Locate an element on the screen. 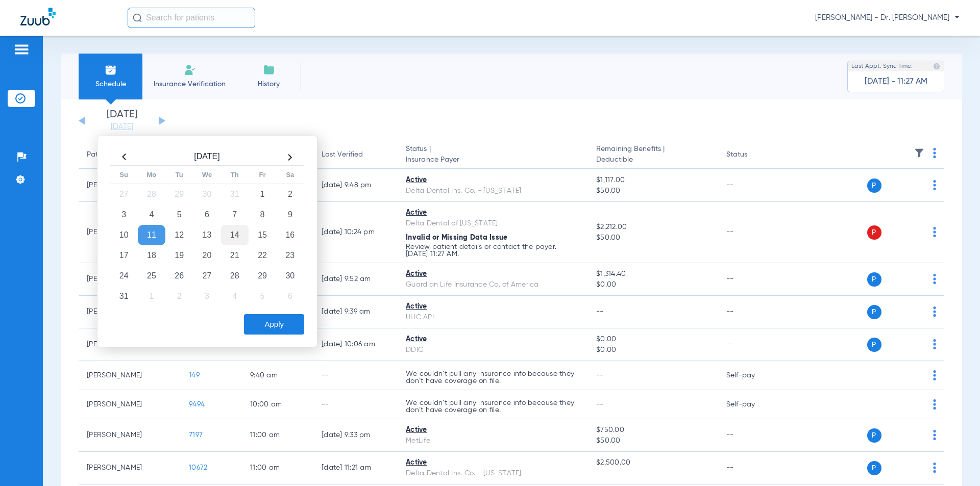 The width and height of the screenshot is (980, 486). span: Deductible is located at coordinates (653, 160).